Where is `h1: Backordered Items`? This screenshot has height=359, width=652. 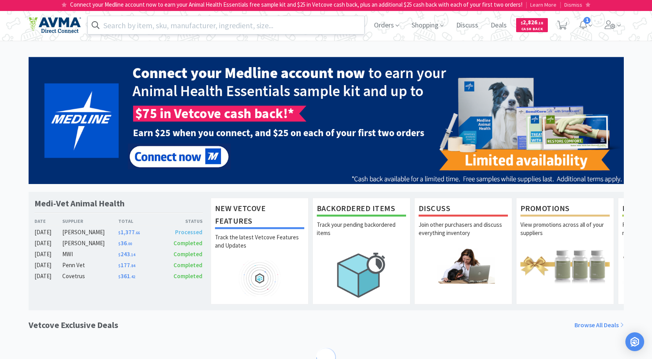 h1: Backordered Items is located at coordinates (362, 209).